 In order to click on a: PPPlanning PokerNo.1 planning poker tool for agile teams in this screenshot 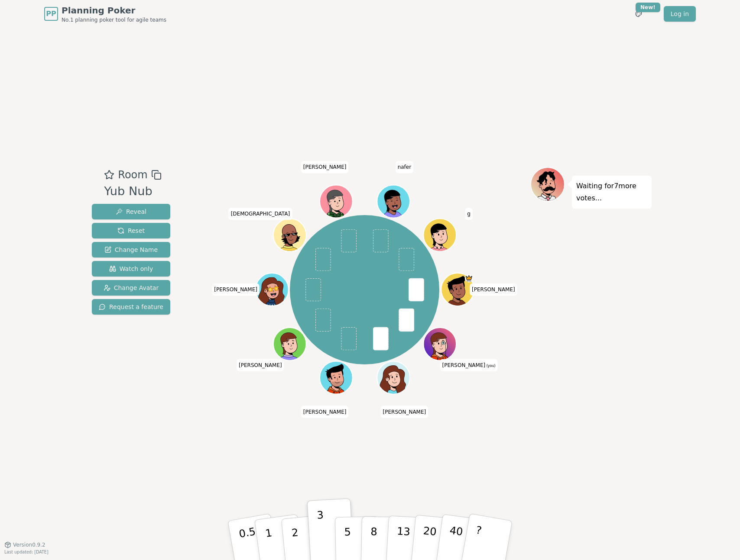, I will do `click(105, 14)`.